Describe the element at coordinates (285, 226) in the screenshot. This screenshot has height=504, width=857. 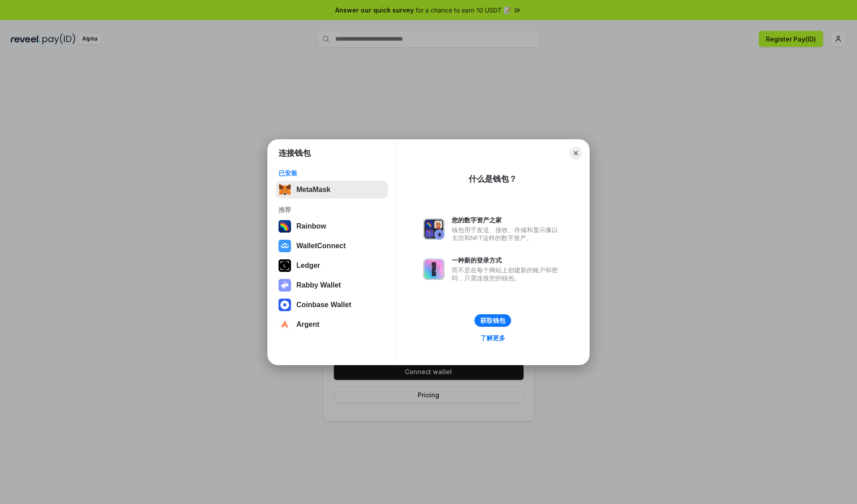
I see `img: svg+xml,%3Csvg%20width%3D%22120%22%20height%3D%22120%22%20viewBox%3D%220%200%20120%20120%22%20fil...` at that location.